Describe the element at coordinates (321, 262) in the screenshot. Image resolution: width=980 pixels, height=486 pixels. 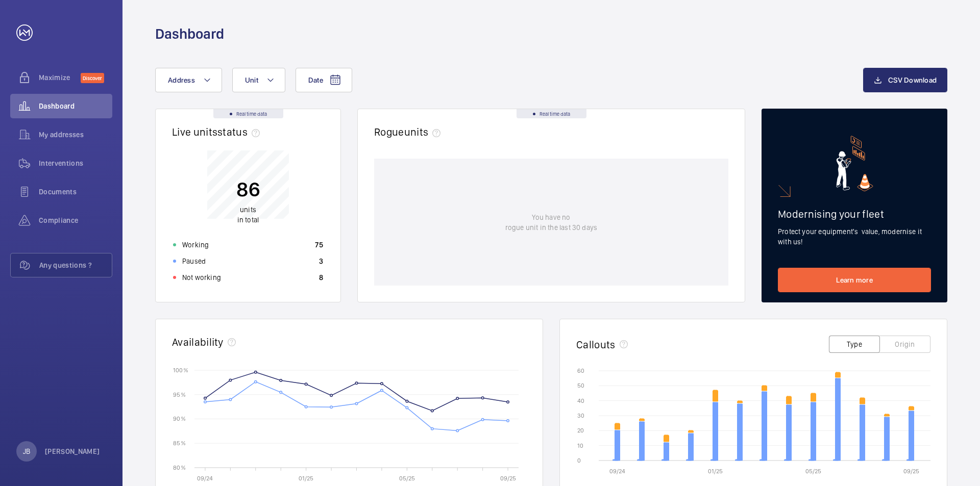
I see `p: 3` at that location.